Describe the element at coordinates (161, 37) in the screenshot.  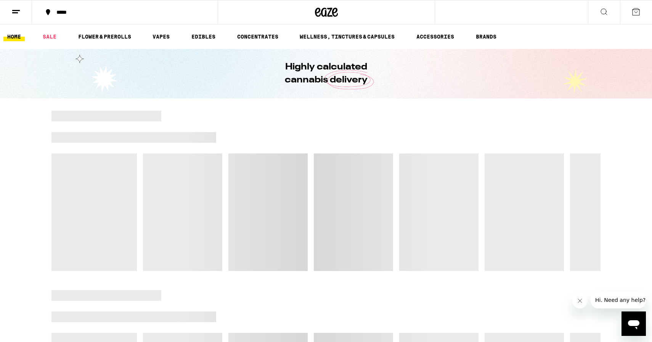
I see `a: VAPES` at that location.